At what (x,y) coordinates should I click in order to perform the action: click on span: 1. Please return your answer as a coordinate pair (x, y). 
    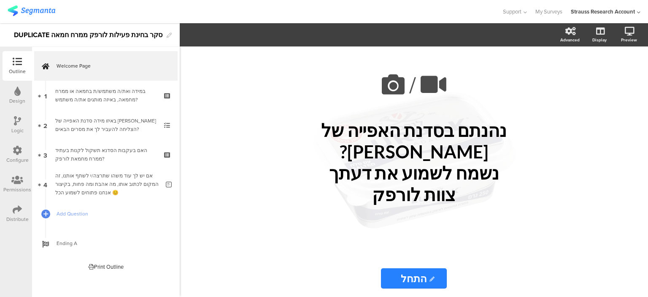
    Looking at the image, I should click on (46, 95).